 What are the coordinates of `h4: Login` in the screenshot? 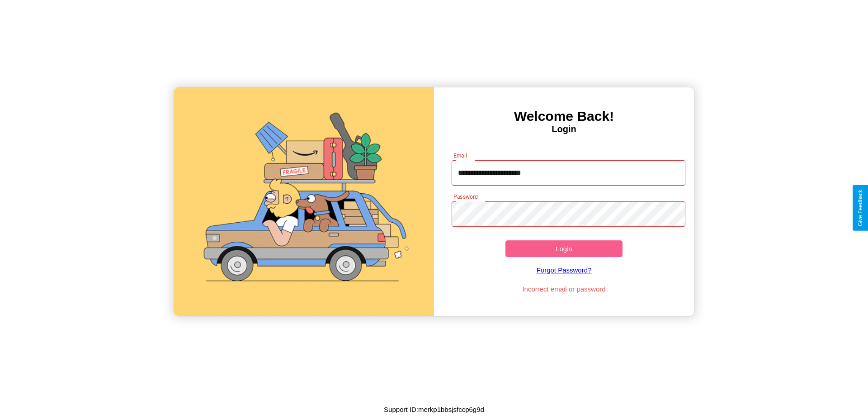 It's located at (564, 129).